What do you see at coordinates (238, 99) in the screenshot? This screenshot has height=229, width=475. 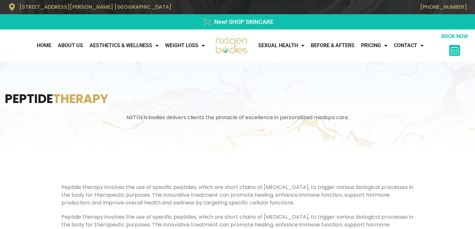 I see `h1: Peptide` at bounding box center [238, 99].